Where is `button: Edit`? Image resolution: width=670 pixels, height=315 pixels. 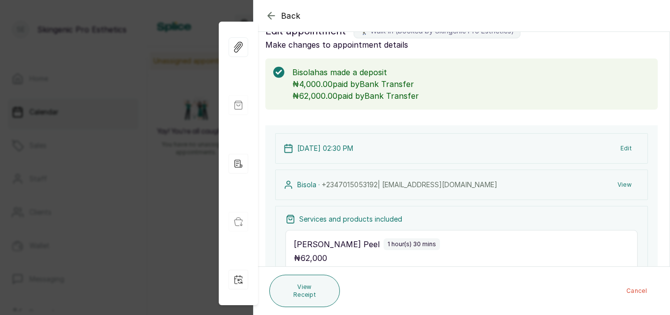
button: Edit is located at coordinates (626, 148).